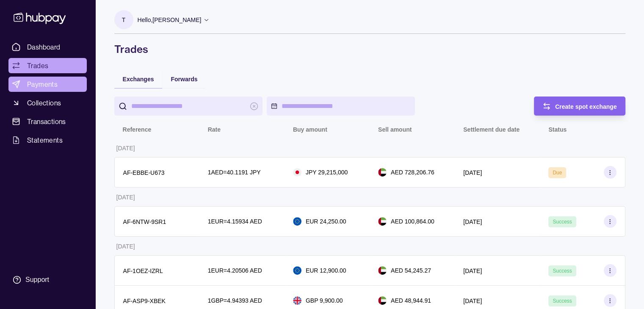 The height and width of the screenshot is (309, 644). I want to click on p: GBP 9,900.00, so click(324, 301).